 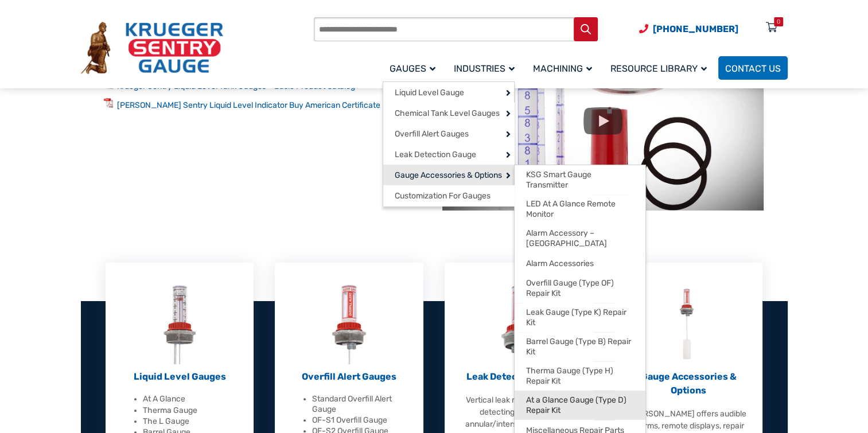 What do you see at coordinates (753, 67) in the screenshot?
I see `a: Contact Us` at bounding box center [753, 67].